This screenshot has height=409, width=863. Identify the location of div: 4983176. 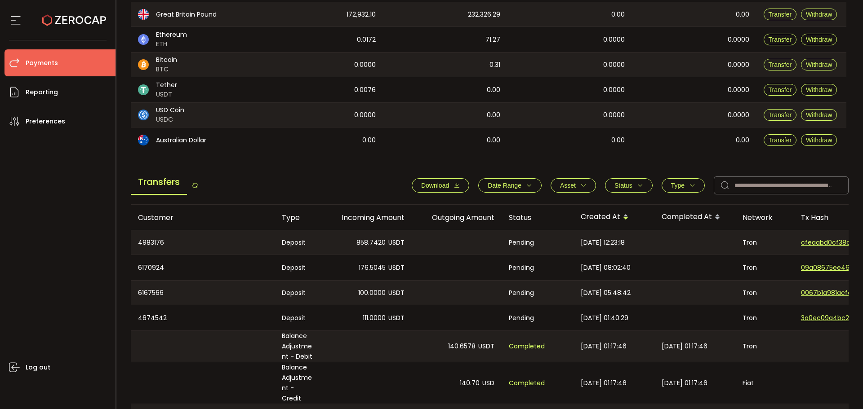
(203, 243).